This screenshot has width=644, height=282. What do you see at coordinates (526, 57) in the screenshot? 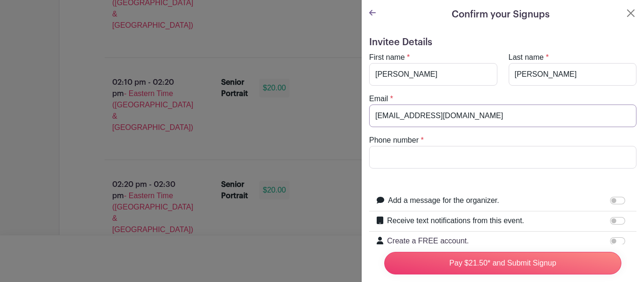
I see `label: Last name` at bounding box center [526, 57].